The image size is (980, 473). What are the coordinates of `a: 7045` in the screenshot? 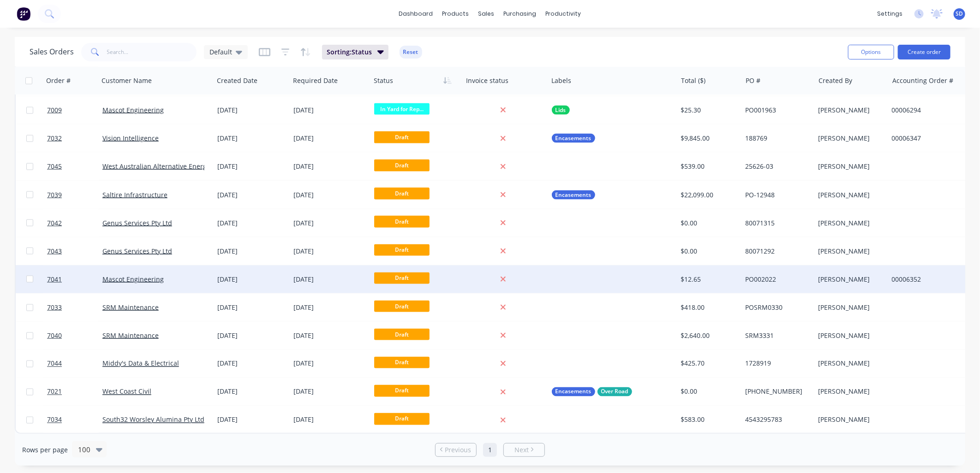 It's located at (75, 166).